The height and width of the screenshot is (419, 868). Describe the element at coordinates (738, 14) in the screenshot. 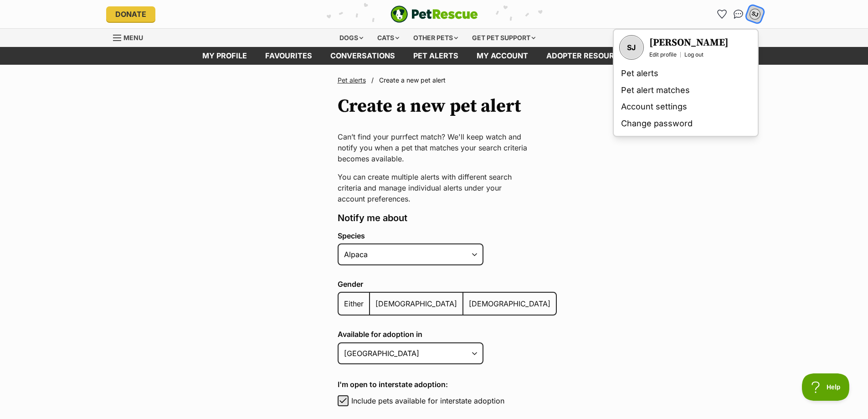

I see `img: chat-41dd97257d64d25036548639549fe6c8038ab92f7586957e7f3b1b290dea8141.svg` at that location.